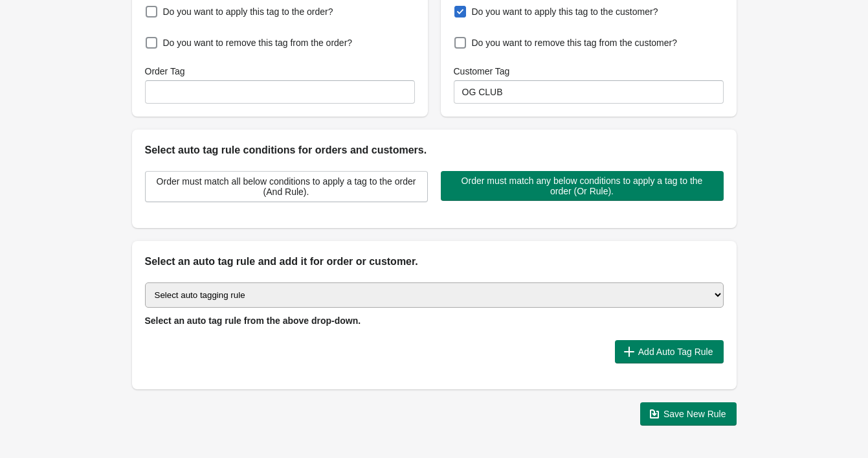 The height and width of the screenshot is (458, 868). What do you see at coordinates (165, 71) in the screenshot?
I see `label: Order Tag` at bounding box center [165, 71].